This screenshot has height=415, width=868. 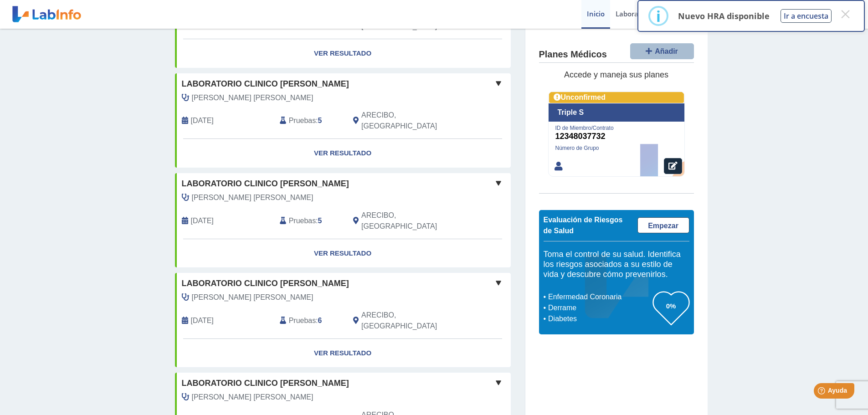 I want to click on span: Añadir, so click(x=666, y=51).